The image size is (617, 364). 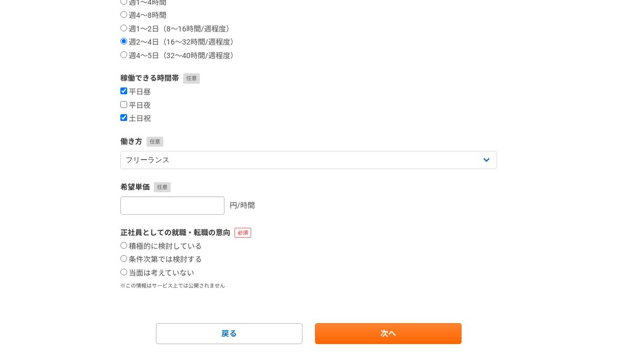 What do you see at coordinates (124, 258) in the screenshot?
I see `input: 条件次第では検討する` at bounding box center [124, 258].